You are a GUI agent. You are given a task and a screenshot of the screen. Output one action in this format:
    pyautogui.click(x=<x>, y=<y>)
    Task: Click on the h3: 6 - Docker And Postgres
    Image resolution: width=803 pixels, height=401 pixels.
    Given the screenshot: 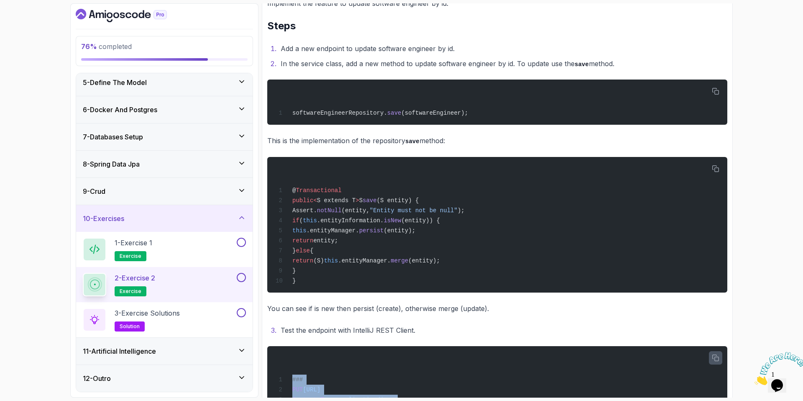 What is the action you would take?
    pyautogui.click(x=120, y=110)
    